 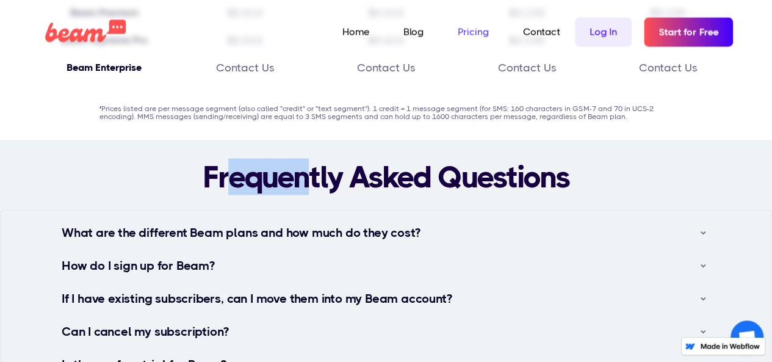 I want to click on a: Contact, so click(x=542, y=32).